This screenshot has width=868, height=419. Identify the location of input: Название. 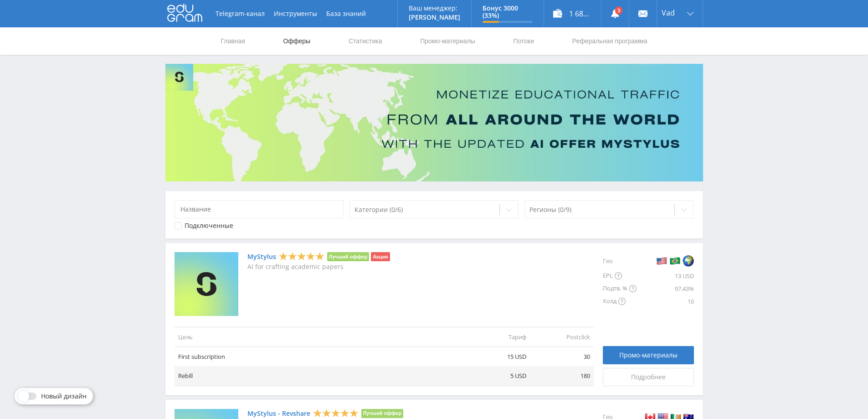
(260, 209).